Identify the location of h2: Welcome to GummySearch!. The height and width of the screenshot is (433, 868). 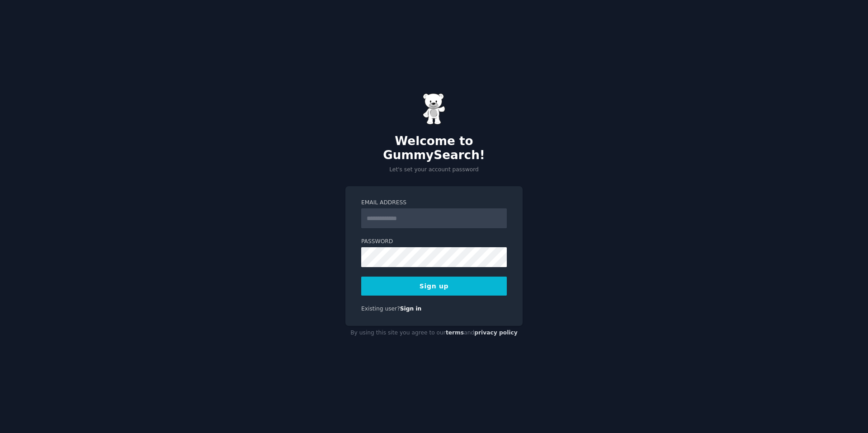
(434, 148).